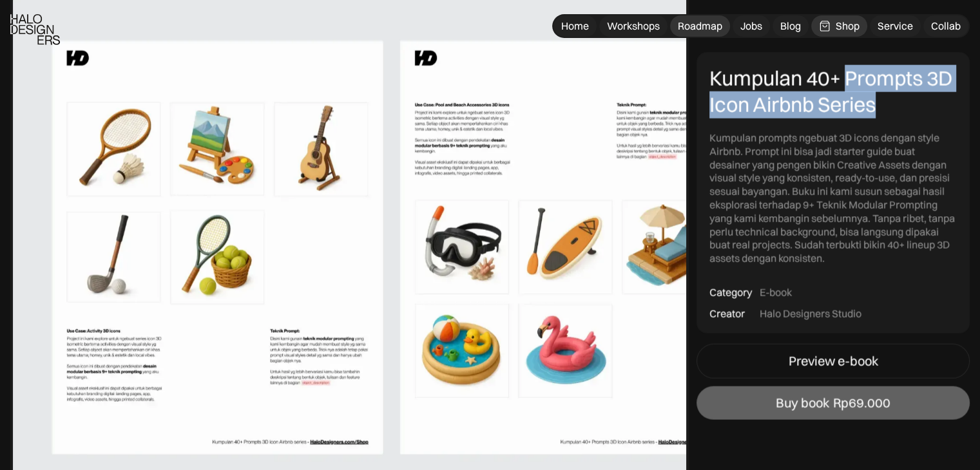  What do you see at coordinates (633, 26) in the screenshot?
I see `a: Workshops` at bounding box center [633, 26].